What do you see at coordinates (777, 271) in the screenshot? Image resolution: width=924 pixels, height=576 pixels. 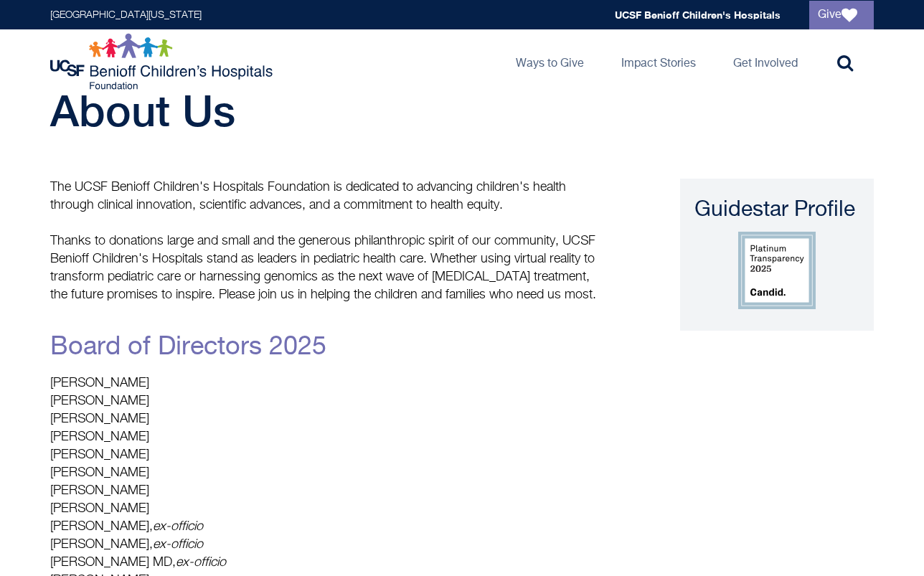 I see `img: Guidestar Profile logo` at bounding box center [777, 271].